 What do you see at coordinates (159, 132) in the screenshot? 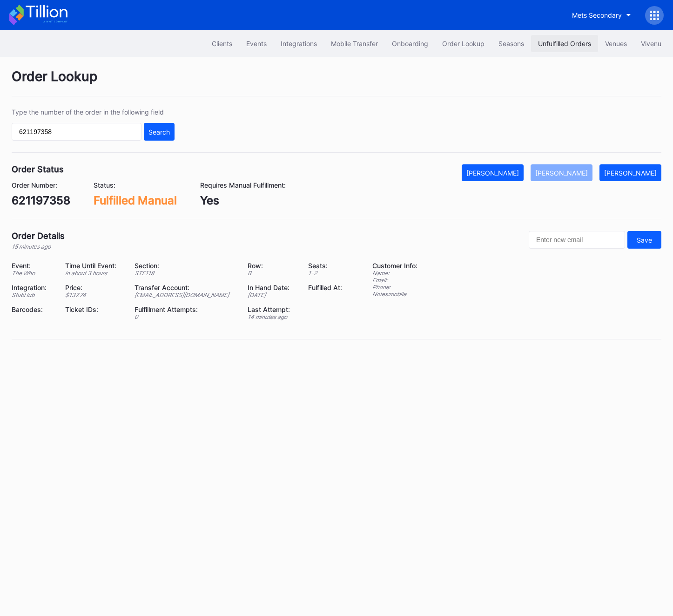
I see `button: Search` at bounding box center [159, 132].